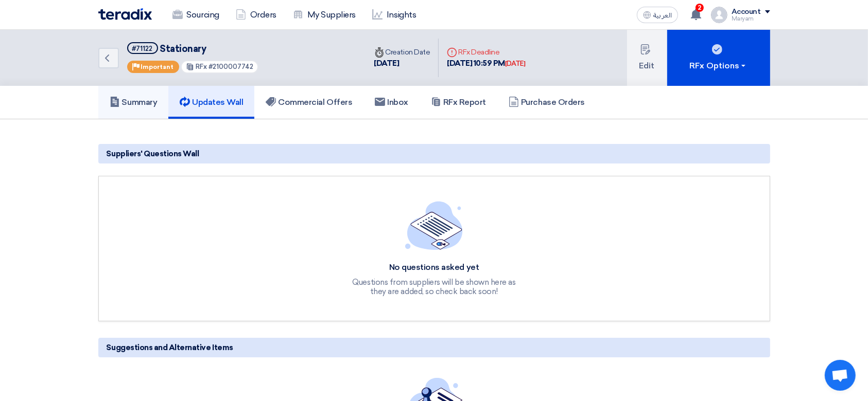 This screenshot has width=868, height=401. What do you see at coordinates (309, 102) in the screenshot?
I see `h5: Commercial Offers` at bounding box center [309, 102].